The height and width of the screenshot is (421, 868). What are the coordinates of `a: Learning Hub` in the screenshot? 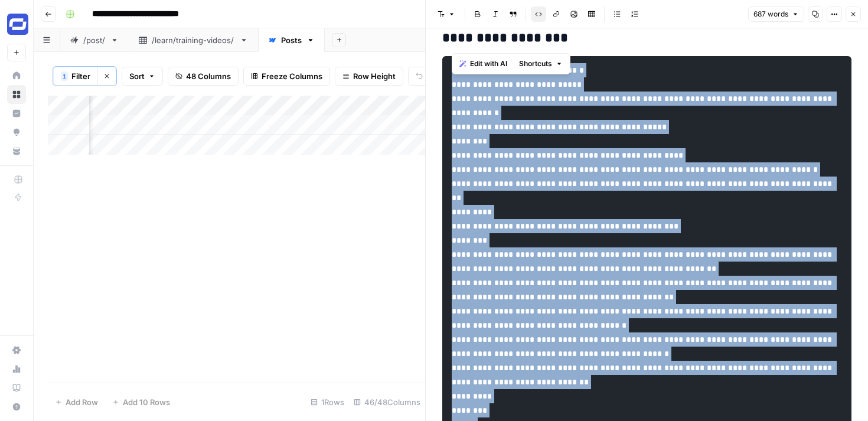 It's located at (17, 388).